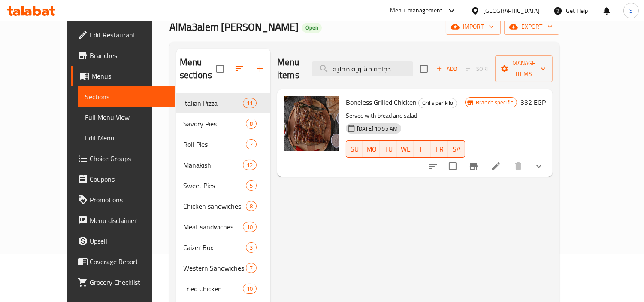  What do you see at coordinates (123, 282) in the screenshot?
I see `a: Grocery Checklist` at bounding box center [123, 282].